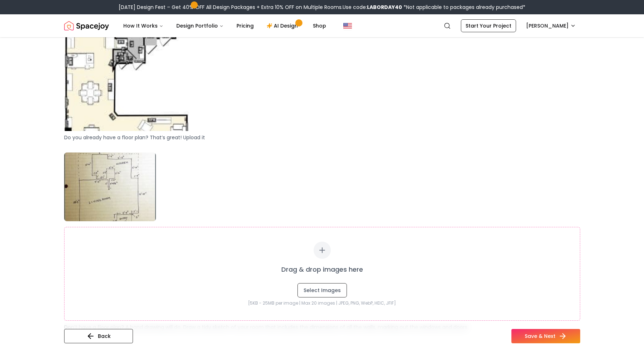 This screenshot has height=349, width=644. What do you see at coordinates (384, 7) in the screenshot?
I see `b: LABORDAY40` at bounding box center [384, 7].